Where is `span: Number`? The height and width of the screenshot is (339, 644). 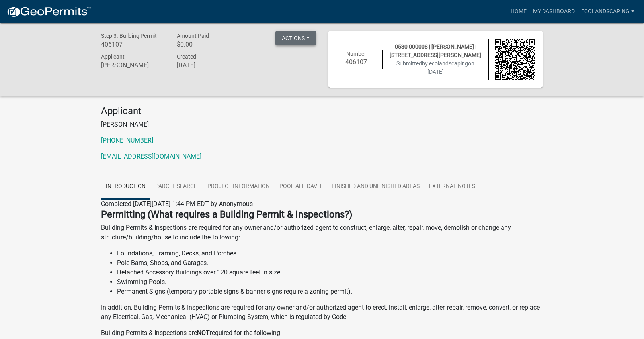
span: Number is located at coordinates (356, 54).